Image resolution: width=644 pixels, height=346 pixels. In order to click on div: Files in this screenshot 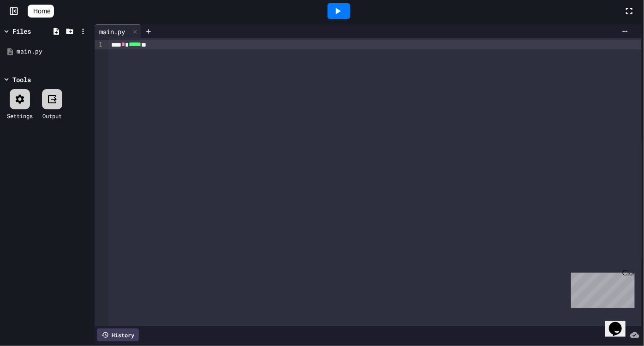, I will do `click(22, 31)`.